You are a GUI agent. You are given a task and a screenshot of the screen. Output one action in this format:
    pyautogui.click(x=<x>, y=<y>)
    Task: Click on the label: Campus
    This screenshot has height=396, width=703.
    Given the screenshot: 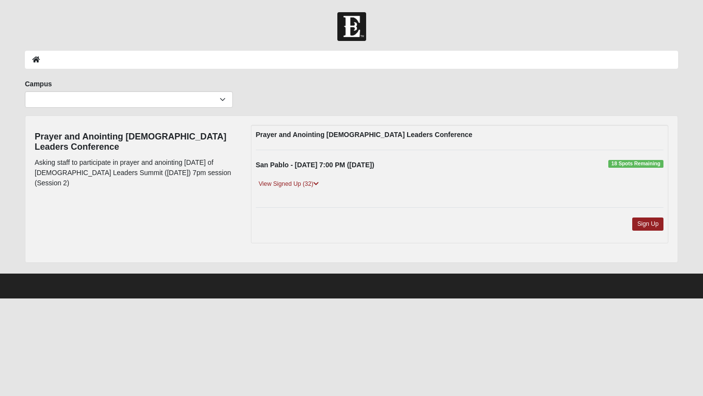 What is the action you would take?
    pyautogui.click(x=38, y=84)
    